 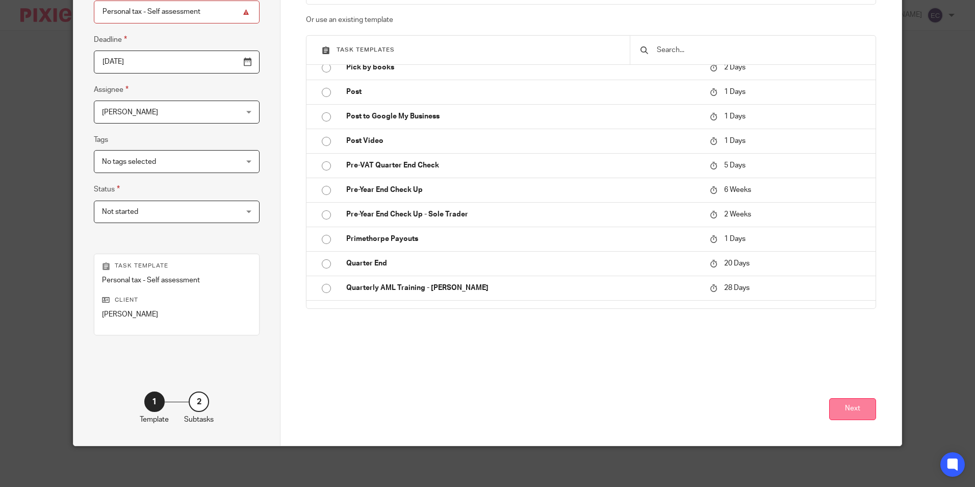 I want to click on span: 5 Days, so click(x=735, y=165).